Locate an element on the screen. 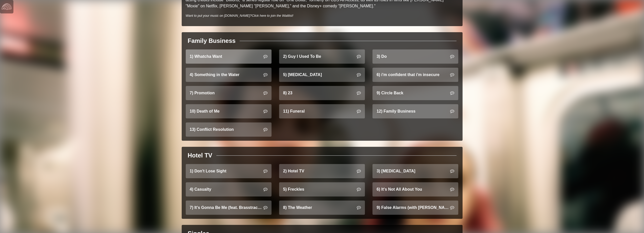  a: 7) Promotion is located at coordinates (229, 93).